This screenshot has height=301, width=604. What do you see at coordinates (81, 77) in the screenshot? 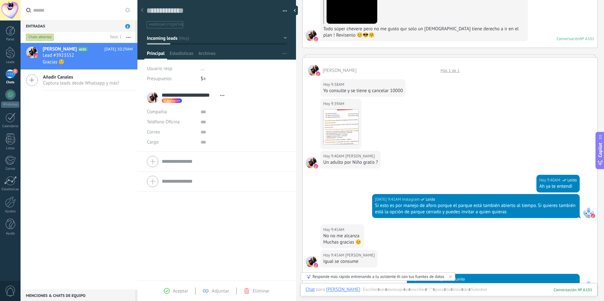
I see `span: Añadir Canales` at bounding box center [81, 77].